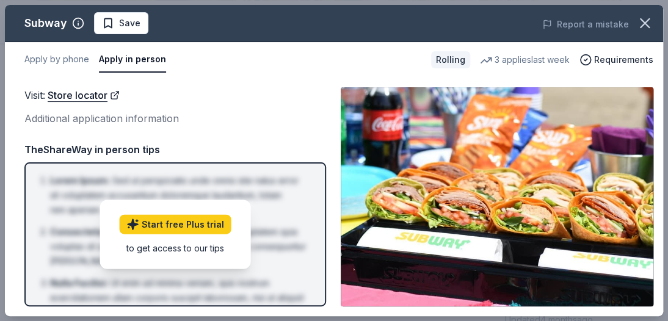 This screenshot has height=321, width=668. I want to click on button: Report a mistake, so click(585, 24).